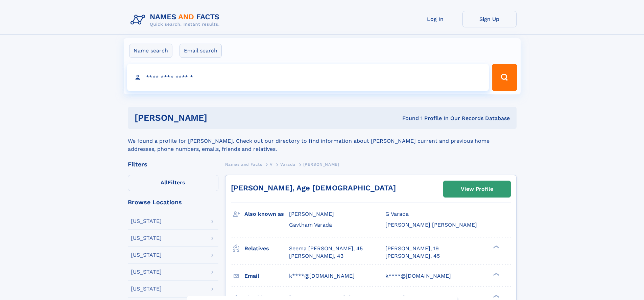 The height and width of the screenshot is (300, 644). I want to click on a: V, so click(271, 164).